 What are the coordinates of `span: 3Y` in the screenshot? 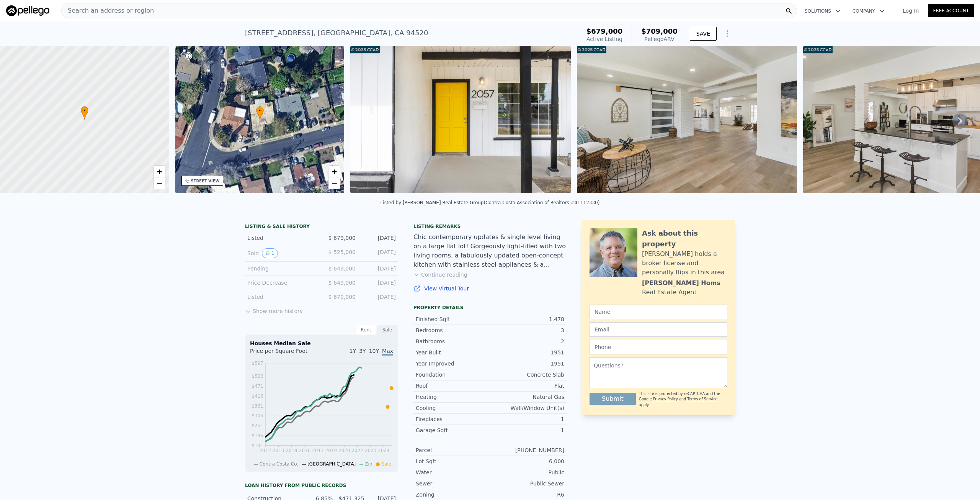 It's located at (362, 351).